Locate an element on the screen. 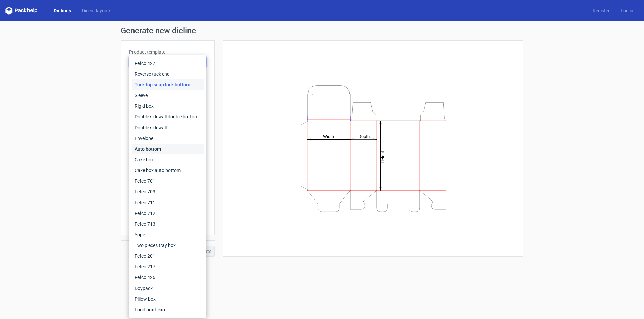 The image size is (644, 319). div: Tuck top snap lock bottom is located at coordinates (168, 85).